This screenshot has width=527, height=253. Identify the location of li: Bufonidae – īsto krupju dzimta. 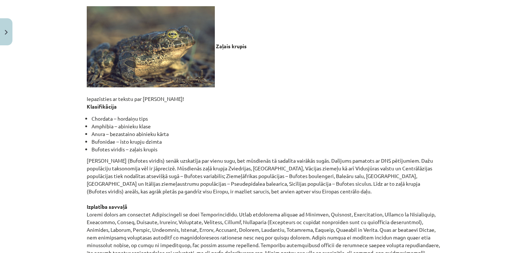
(266, 142).